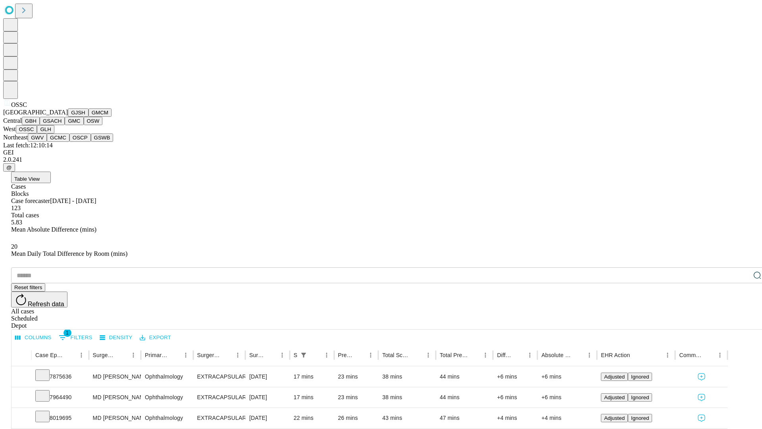 This screenshot has width=762, height=429. Describe the element at coordinates (31, 121) in the screenshot. I see `button: GBH` at that location.